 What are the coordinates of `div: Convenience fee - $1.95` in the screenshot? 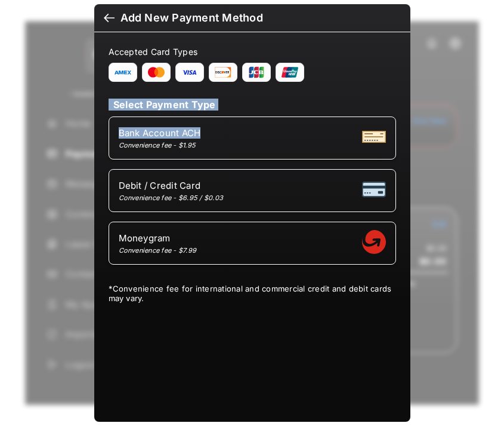 It's located at (160, 145).